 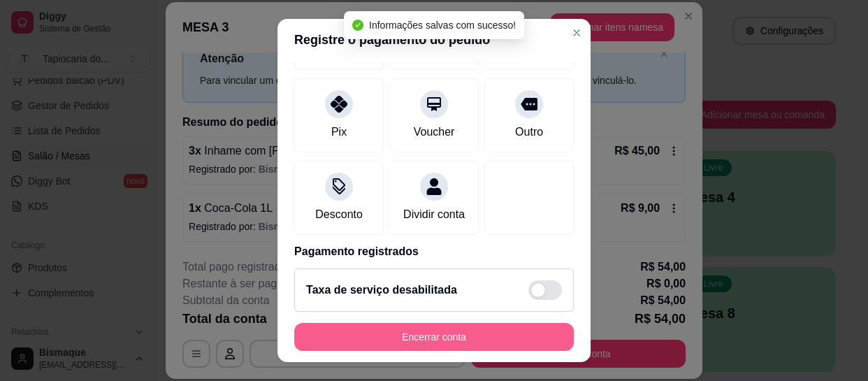 What do you see at coordinates (434, 337) in the screenshot?
I see `button: Encerrar conta` at bounding box center [434, 337].